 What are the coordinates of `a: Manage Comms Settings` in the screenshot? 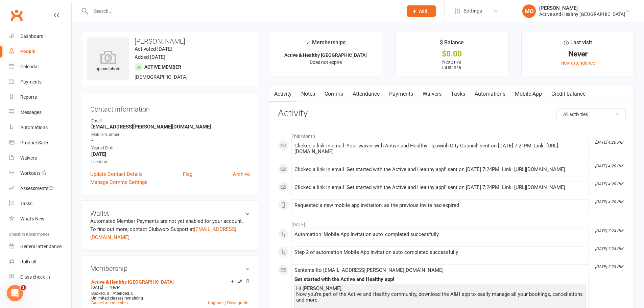 It's located at (119, 182).